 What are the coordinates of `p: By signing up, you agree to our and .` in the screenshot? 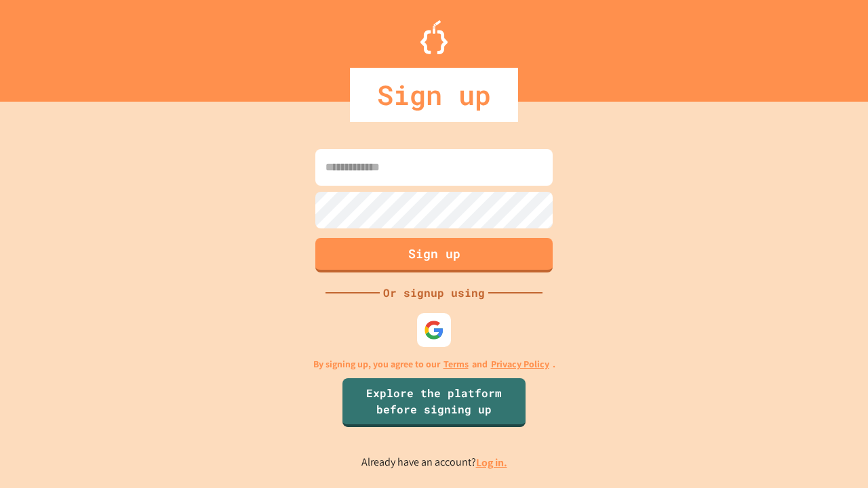 It's located at (434, 364).